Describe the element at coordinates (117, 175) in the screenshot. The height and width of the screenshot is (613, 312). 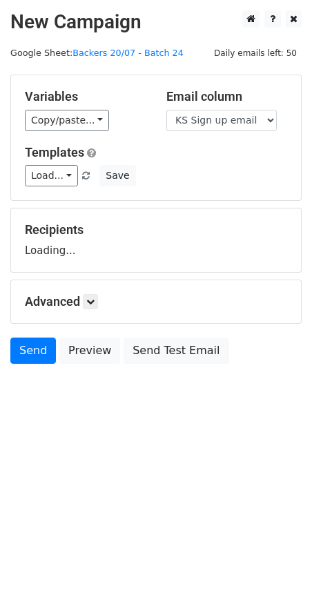
I see `button: Save` at that location.